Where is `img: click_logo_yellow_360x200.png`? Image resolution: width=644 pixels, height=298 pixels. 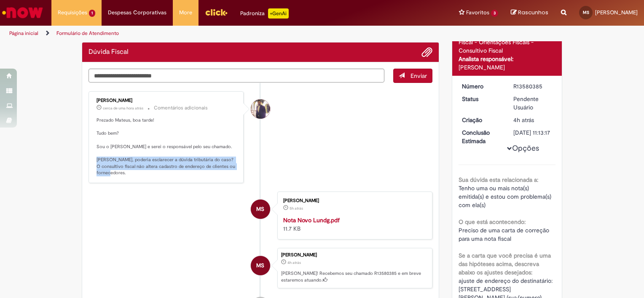 img: click_logo_yellow_360x200.png is located at coordinates (216, 12).